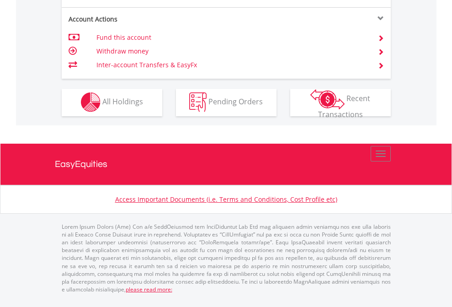 This screenshot has height=307, width=452. What do you see at coordinates (144, 19) in the screenshot?
I see `div: Account Actions` at bounding box center [144, 19].